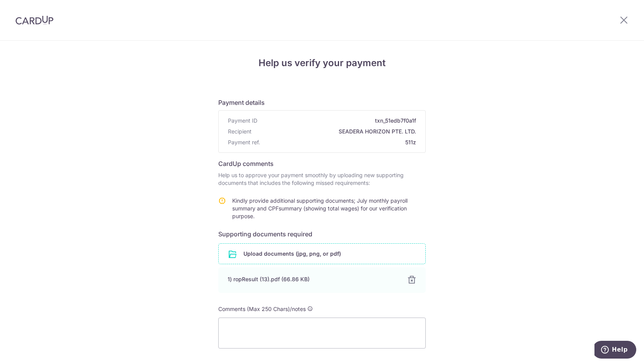 The image size is (644, 364). What do you see at coordinates (240, 132) in the screenshot?
I see `span: Recipient` at bounding box center [240, 132].